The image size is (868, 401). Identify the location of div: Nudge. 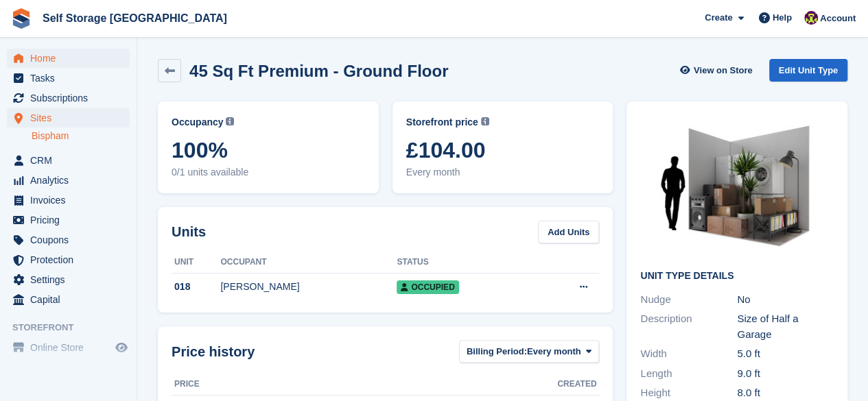
(688, 299).